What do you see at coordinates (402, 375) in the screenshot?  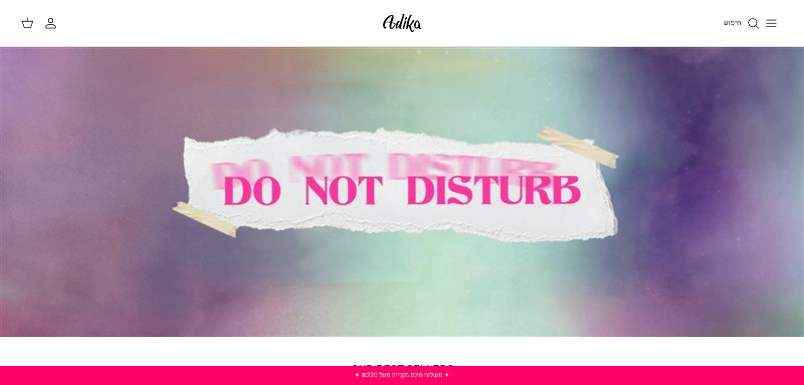 I see `a: ✦ משלוח חינם בקנייה מעל ₪220 ✦` at bounding box center [402, 375].